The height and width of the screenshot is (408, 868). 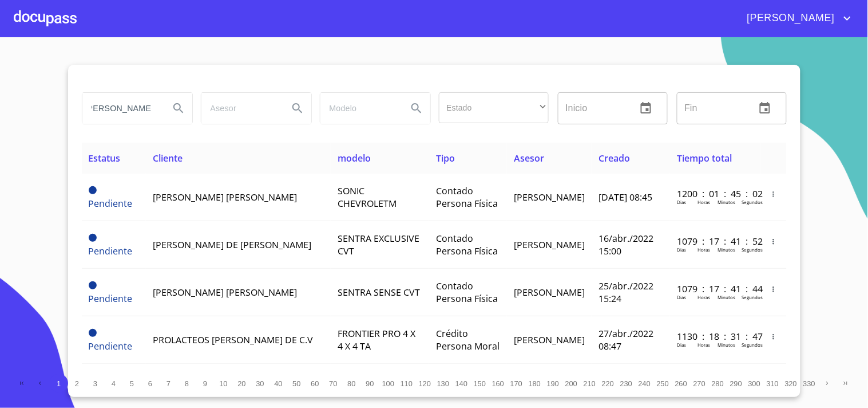 What do you see at coordinates (206, 383) in the screenshot?
I see `button: 9` at bounding box center [206, 383].